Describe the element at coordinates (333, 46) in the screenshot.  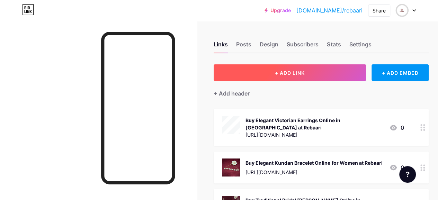
I see `div: Stats` at that location.